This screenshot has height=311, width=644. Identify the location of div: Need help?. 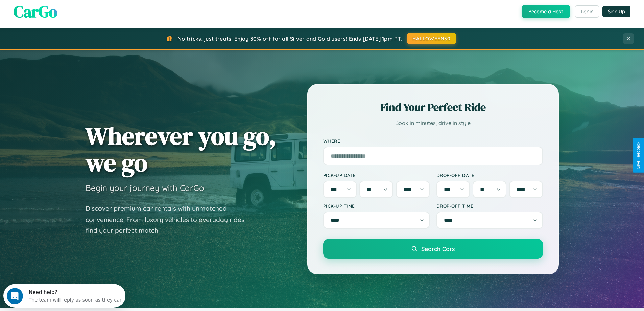
(72, 8).